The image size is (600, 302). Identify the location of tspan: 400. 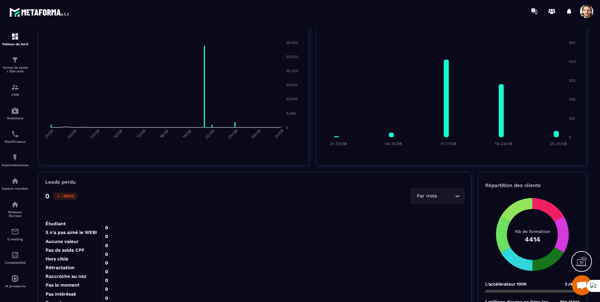
(572, 61).